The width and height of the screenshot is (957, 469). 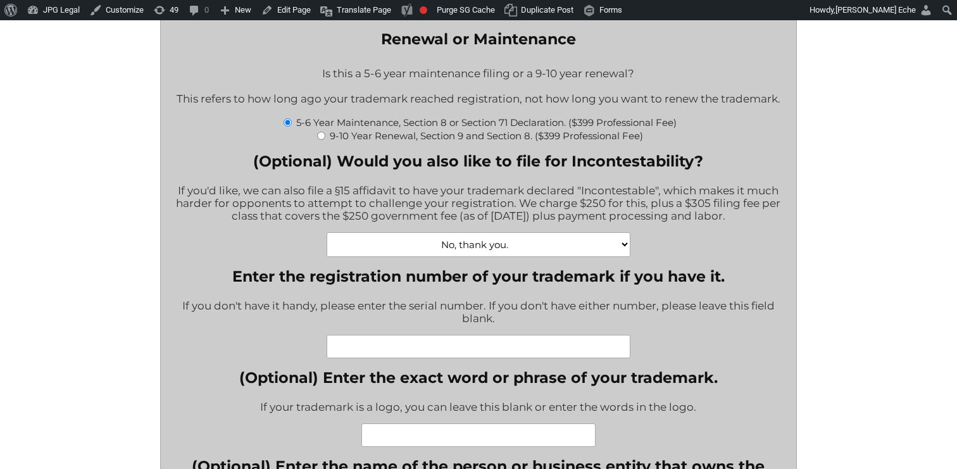 What do you see at coordinates (478, 313) in the screenshot?
I see `div: If you don't have it handy, please enter the serial number. If you don't have either number, plea...` at bounding box center [478, 313].